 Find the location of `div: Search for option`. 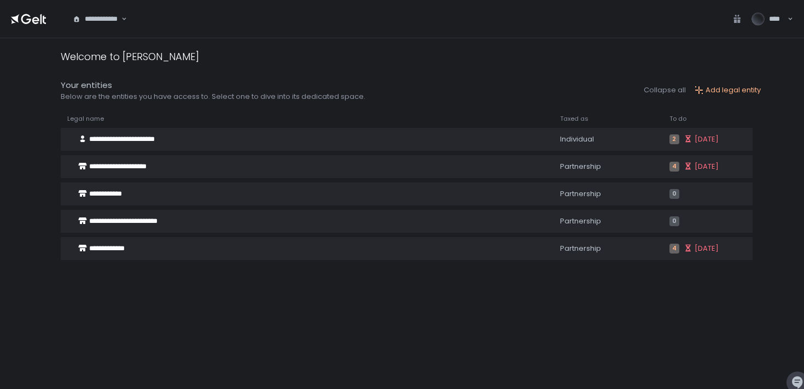

div: Search for option is located at coordinates (96, 19).